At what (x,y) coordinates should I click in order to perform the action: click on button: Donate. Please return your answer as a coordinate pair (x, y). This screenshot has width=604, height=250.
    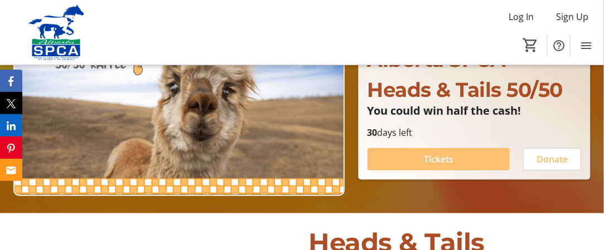
    Looking at the image, I should click on (552, 159).